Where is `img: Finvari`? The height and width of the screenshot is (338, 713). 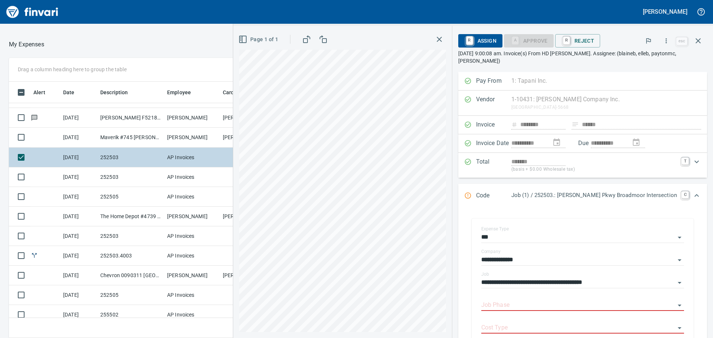
img: Finvari is located at coordinates (32, 12).